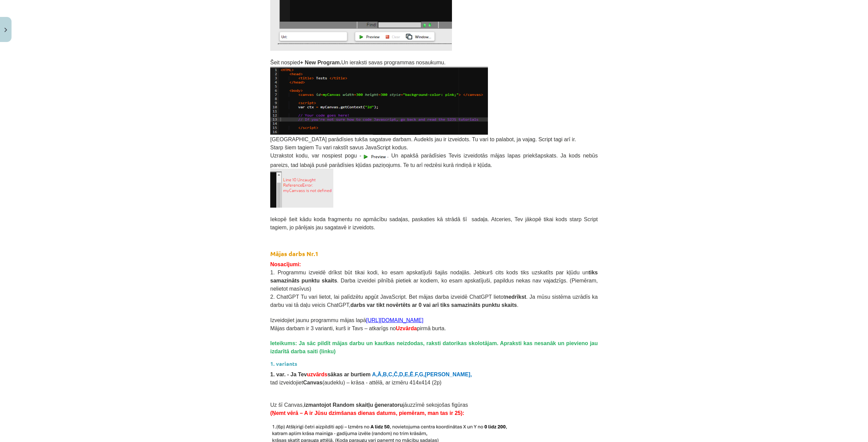 This screenshot has height=442, width=868. Describe the element at coordinates (358, 329) in the screenshot. I see `span: Mājas darbam ir 3 varianti, kurš ir Tavs – atkarīgs no pirmā burta.` at that location.